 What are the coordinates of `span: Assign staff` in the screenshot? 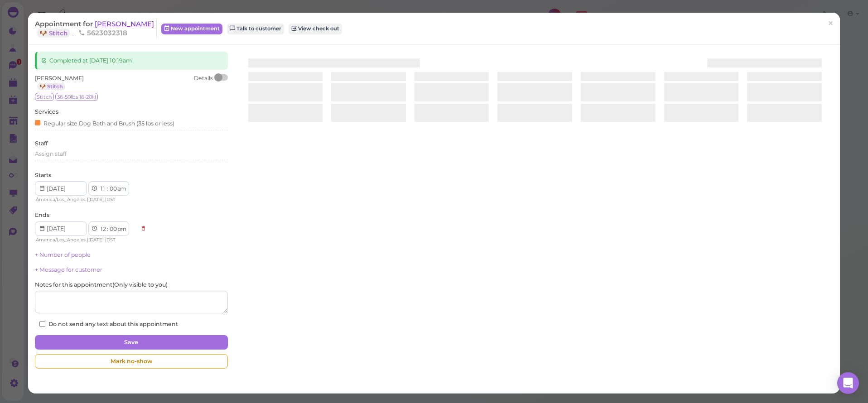 It's located at (51, 154).